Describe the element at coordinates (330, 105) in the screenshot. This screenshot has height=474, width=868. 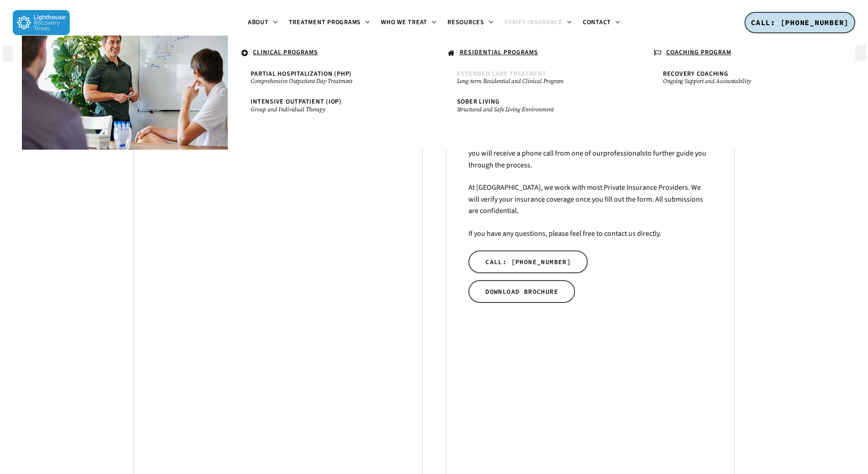
I see `a: Intensive Outpatient (IOP)Group and Individual Therapy` at that location.